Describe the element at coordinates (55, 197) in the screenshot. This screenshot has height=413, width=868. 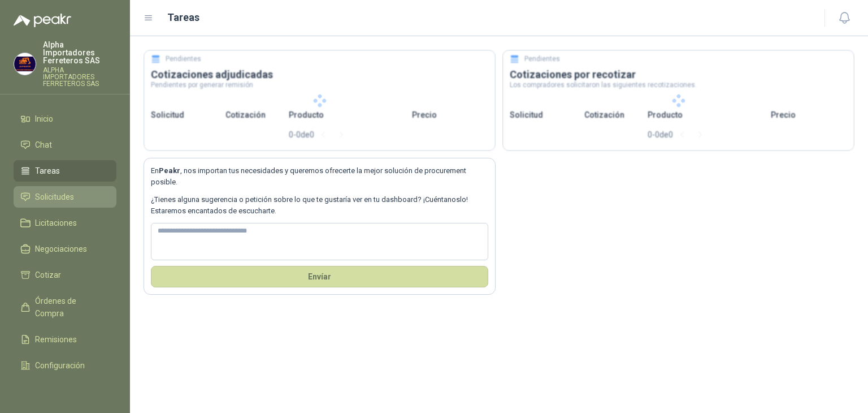
I see `span: Solicitudes` at that location.